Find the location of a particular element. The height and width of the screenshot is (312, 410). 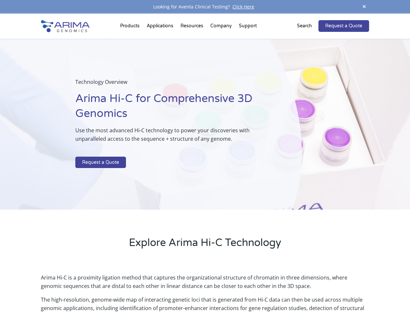

h2: Explore Arima Hi-C Technology is located at coordinates (205, 245).